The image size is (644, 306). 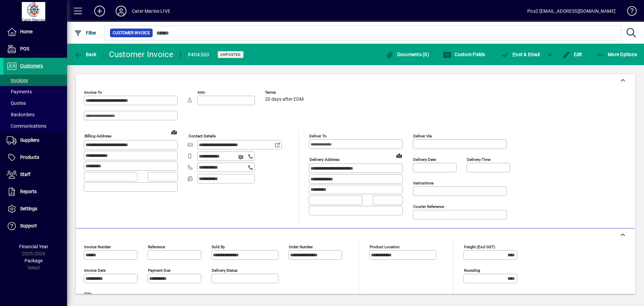 What do you see at coordinates (408, 54) in the screenshot?
I see `button: Documents (0)` at bounding box center [408, 54].